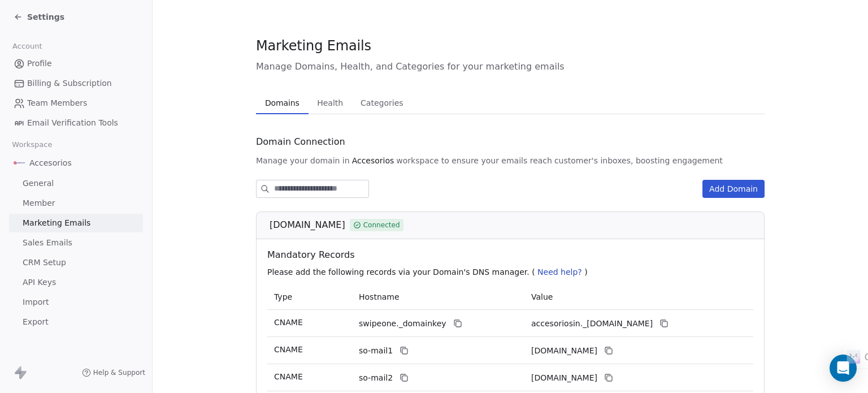 This screenshot has width=868, height=393. What do you see at coordinates (39, 203) in the screenshot?
I see `span: Member` at bounding box center [39, 203].